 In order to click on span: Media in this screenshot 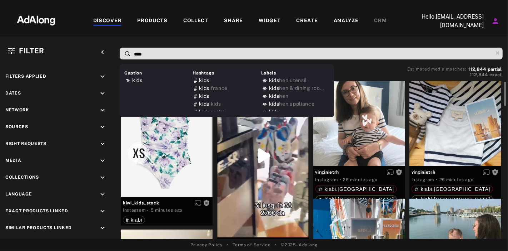, I will do `click(13, 160)`.